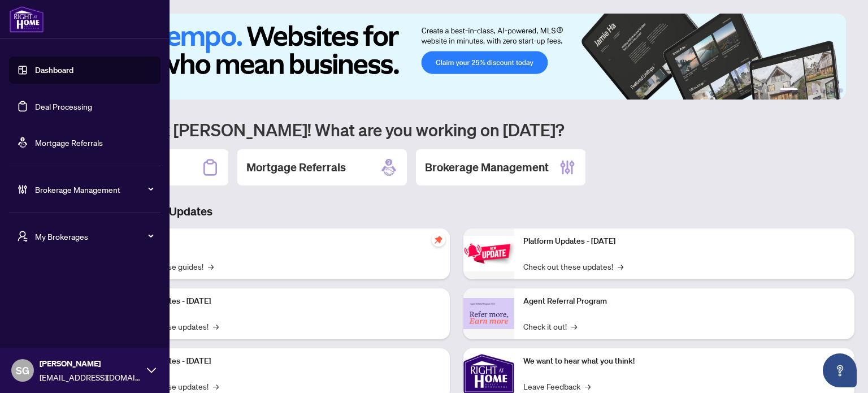 Image resolution: width=868 pixels, height=393 pixels. I want to click on span: My Brokerages, so click(94, 237).